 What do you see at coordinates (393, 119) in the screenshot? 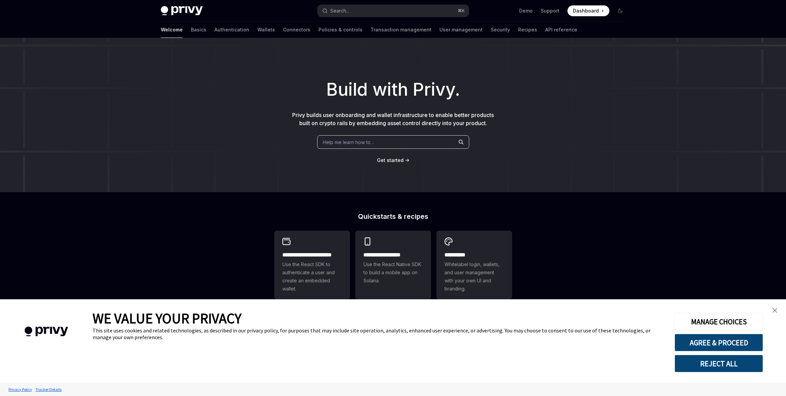
I see `span: Privy builds user onboarding and wallet infrastructure to enable better products built on crypto ...` at bounding box center [393, 119].